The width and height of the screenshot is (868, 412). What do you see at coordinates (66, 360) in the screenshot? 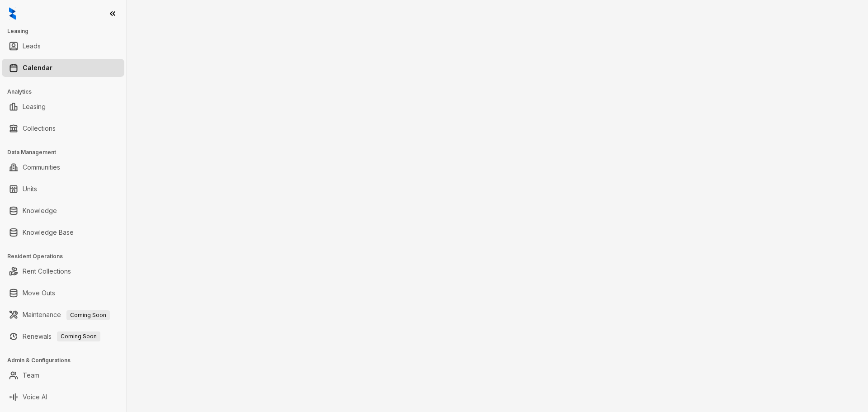
I see `h3: Admin & Configurations` at bounding box center [66, 360].